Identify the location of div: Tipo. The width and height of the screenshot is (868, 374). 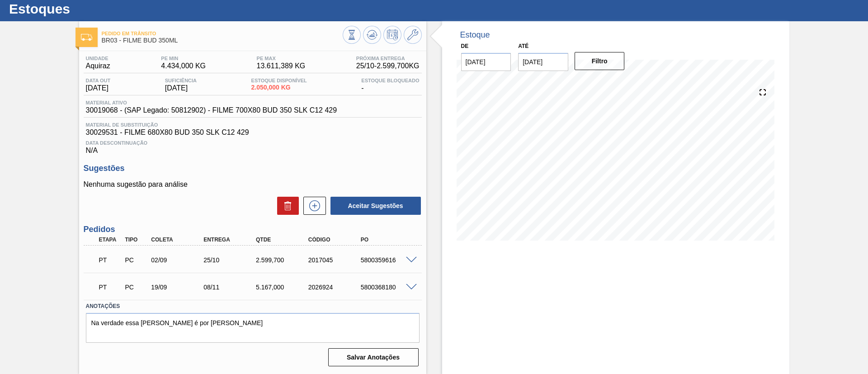
(136, 240).